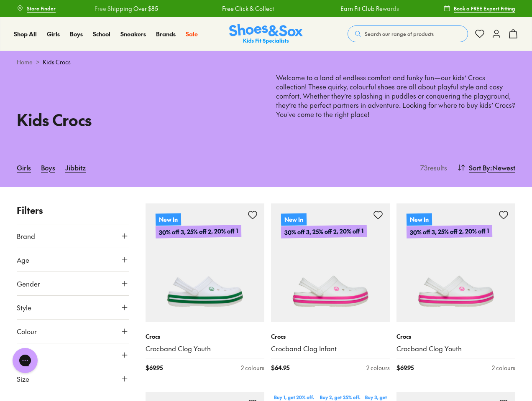  I want to click on a: Home, so click(25, 62).